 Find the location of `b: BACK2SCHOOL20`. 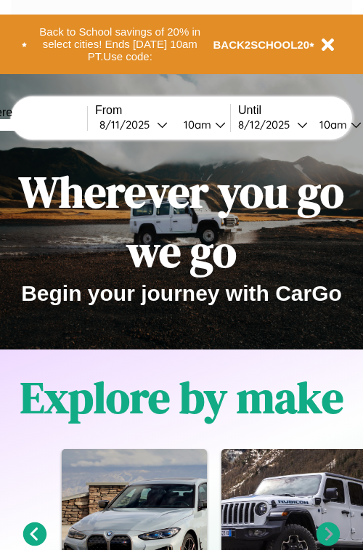

b: BACK2SCHOOL20 is located at coordinates (261, 44).